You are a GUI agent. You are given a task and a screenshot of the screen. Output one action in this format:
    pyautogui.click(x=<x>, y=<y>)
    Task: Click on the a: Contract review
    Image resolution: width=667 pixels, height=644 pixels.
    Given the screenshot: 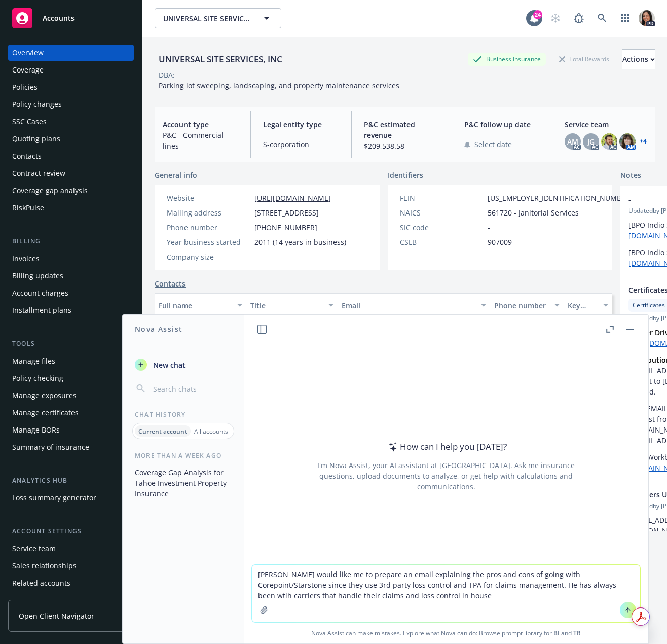 What is the action you would take?
    pyautogui.click(x=71, y=173)
    